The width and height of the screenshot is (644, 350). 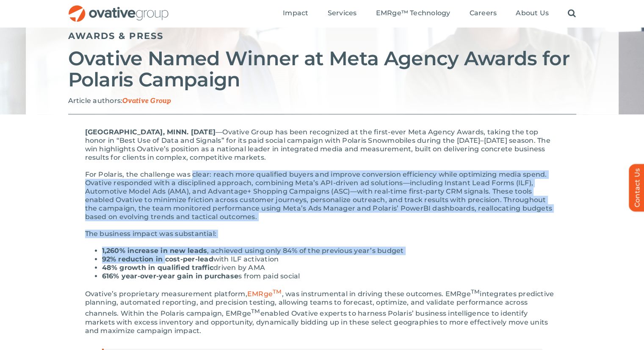 What do you see at coordinates (483, 13) in the screenshot?
I see `span: Careers` at bounding box center [483, 13].